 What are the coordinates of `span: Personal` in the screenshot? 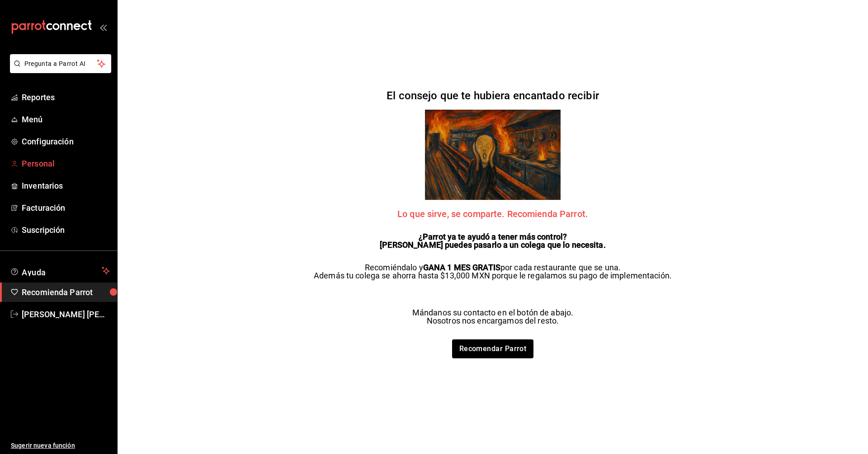 It's located at (66, 164).